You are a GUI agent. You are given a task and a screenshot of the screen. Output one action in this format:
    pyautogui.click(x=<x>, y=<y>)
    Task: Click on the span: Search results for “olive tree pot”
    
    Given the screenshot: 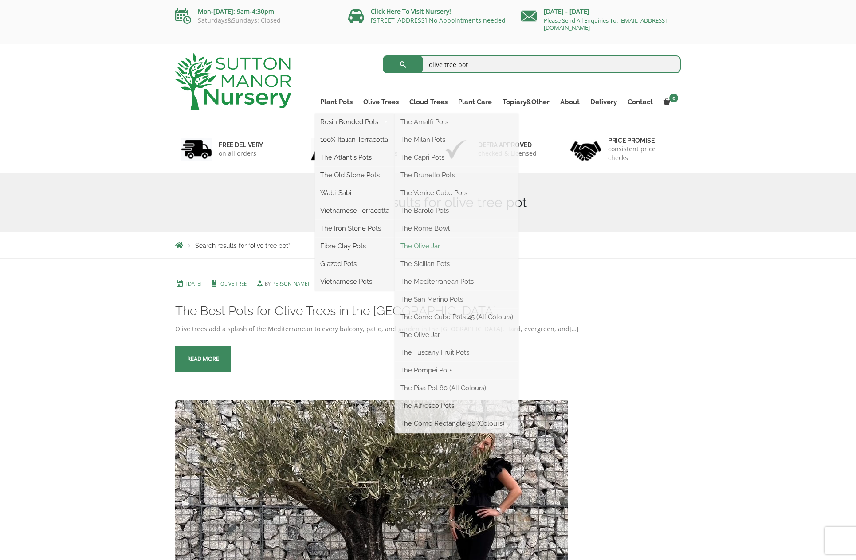 What is the action you would take?
    pyautogui.click(x=243, y=246)
    